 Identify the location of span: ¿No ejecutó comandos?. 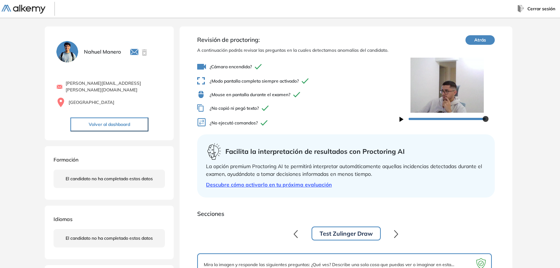
(298, 123).